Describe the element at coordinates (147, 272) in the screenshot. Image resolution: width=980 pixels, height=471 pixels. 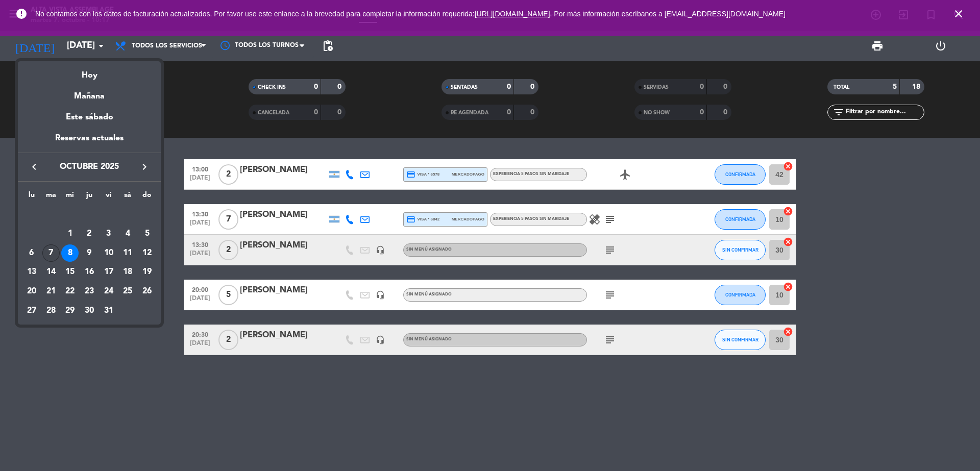
I see `td: 19 de octubre de 2025` at that location.